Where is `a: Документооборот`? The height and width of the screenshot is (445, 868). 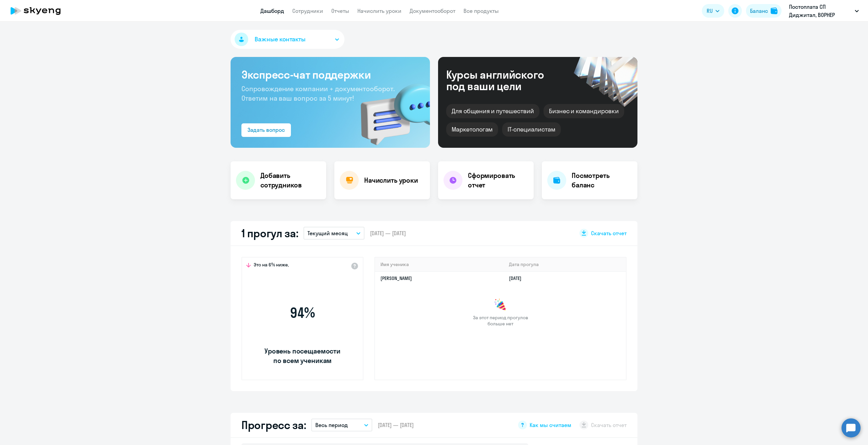
a: Документооборот is located at coordinates (432, 11).